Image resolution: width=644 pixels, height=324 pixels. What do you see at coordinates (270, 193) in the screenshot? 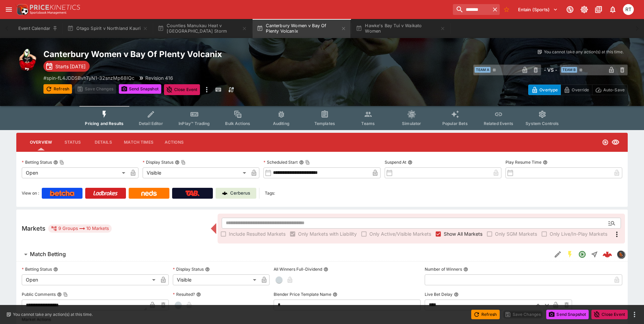
I see `label: Tags:` at bounding box center [270, 193].